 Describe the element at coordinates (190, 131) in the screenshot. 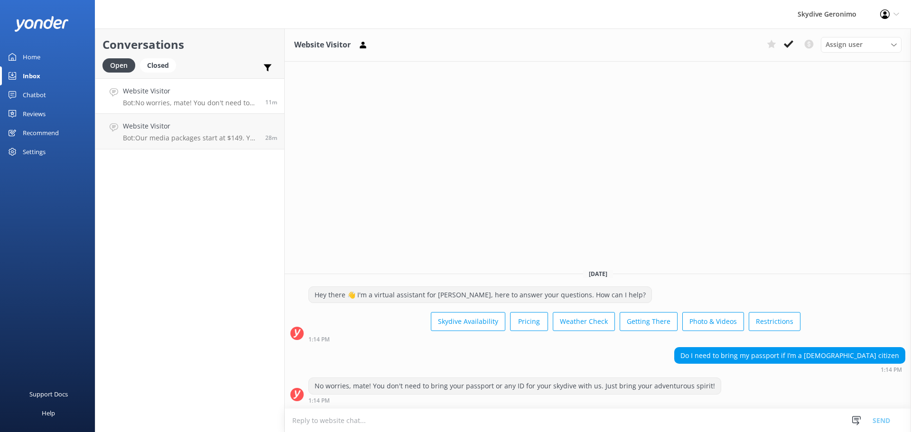

I see `a: Website VisitorBot:Our media packages start at $149. You can add a photo and video package during...` at that location.